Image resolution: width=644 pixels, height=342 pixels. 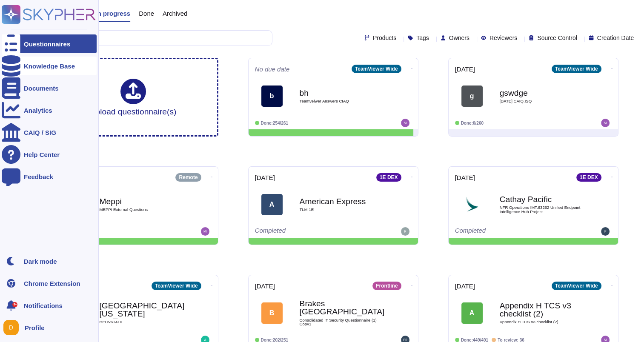 I want to click on a: Analytics, so click(x=49, y=110).